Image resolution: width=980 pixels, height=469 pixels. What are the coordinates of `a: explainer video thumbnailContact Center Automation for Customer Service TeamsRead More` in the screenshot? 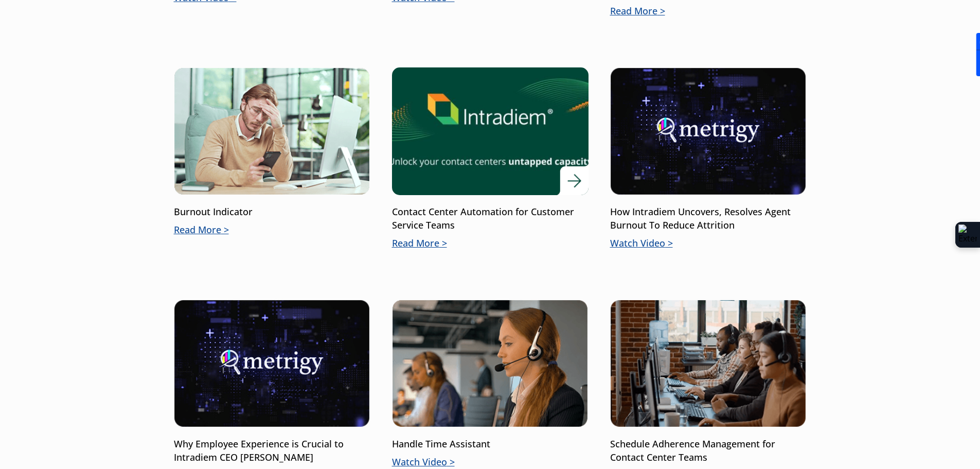 It's located at (490, 158).